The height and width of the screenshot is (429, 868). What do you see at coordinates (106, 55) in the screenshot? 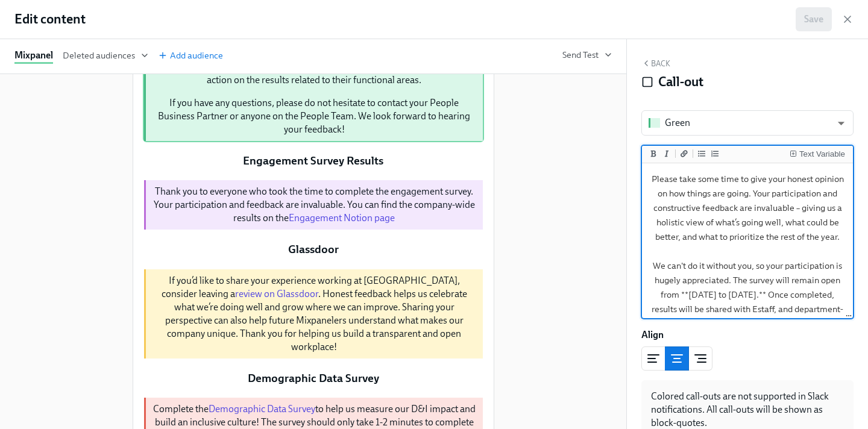
I see `span: Deleted audiences` at bounding box center [106, 55].